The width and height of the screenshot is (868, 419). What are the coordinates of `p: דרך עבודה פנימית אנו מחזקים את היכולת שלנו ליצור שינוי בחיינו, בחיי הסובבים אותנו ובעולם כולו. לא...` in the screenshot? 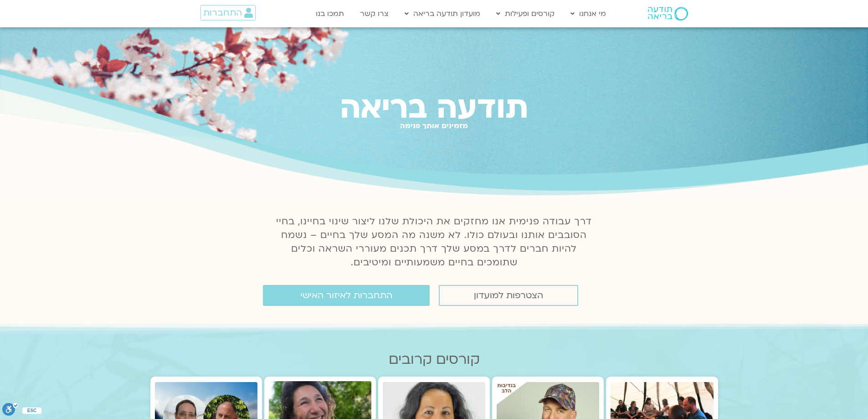 It's located at (434, 242).